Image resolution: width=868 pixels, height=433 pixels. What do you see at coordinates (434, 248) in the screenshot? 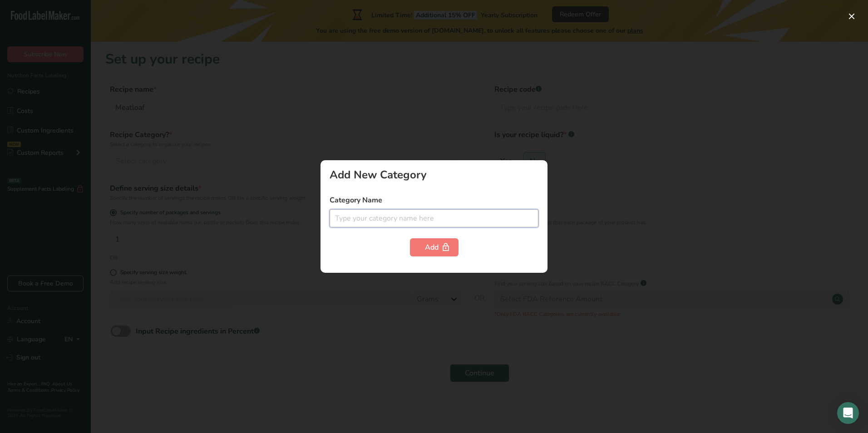
I see `div: Add` at bounding box center [434, 248].